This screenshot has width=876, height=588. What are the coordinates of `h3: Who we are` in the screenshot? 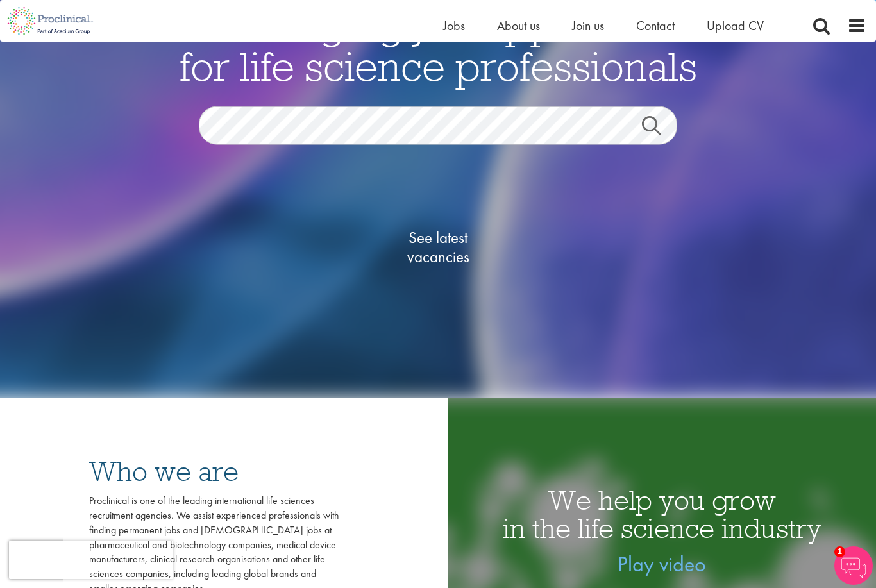 It's located at (215, 471).